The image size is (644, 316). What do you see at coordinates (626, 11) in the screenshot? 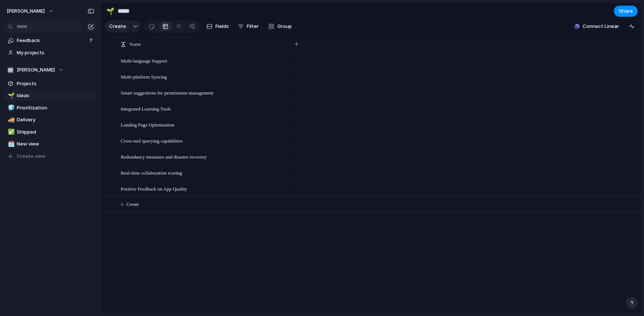
I see `button: Share` at bounding box center [626, 11].